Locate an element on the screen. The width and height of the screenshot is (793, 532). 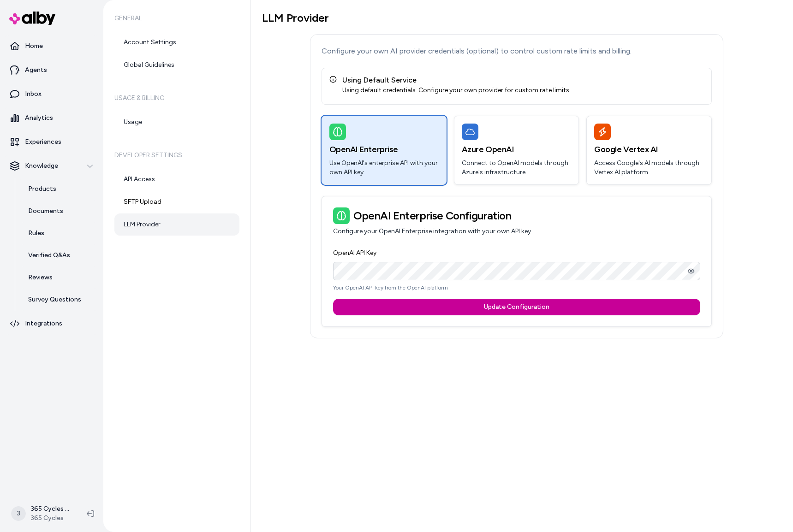
p: Products is located at coordinates (42, 189).